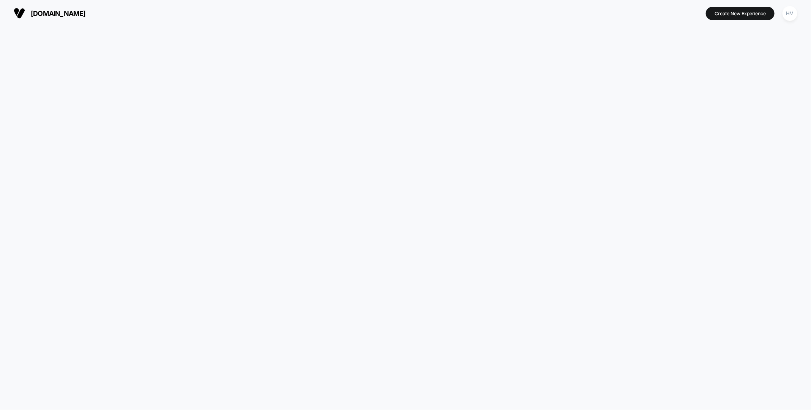 The width and height of the screenshot is (811, 410). Describe the element at coordinates (740, 13) in the screenshot. I see `button: Create New Experience` at that location.